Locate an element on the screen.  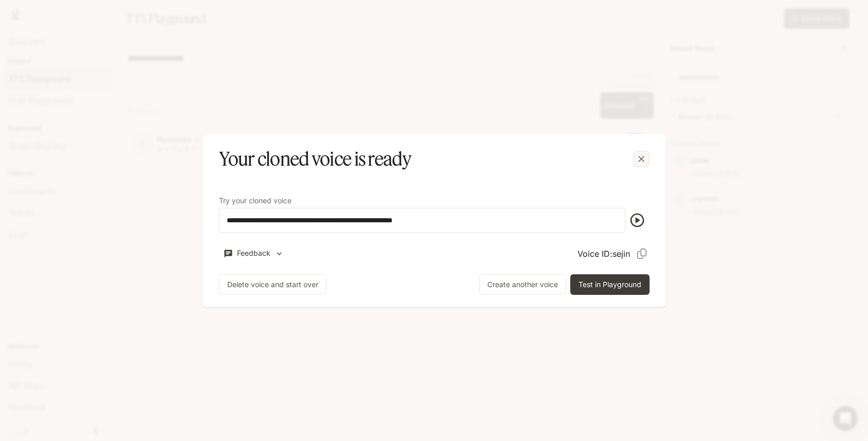
p: Voice ID: sejin is located at coordinates (604, 254).